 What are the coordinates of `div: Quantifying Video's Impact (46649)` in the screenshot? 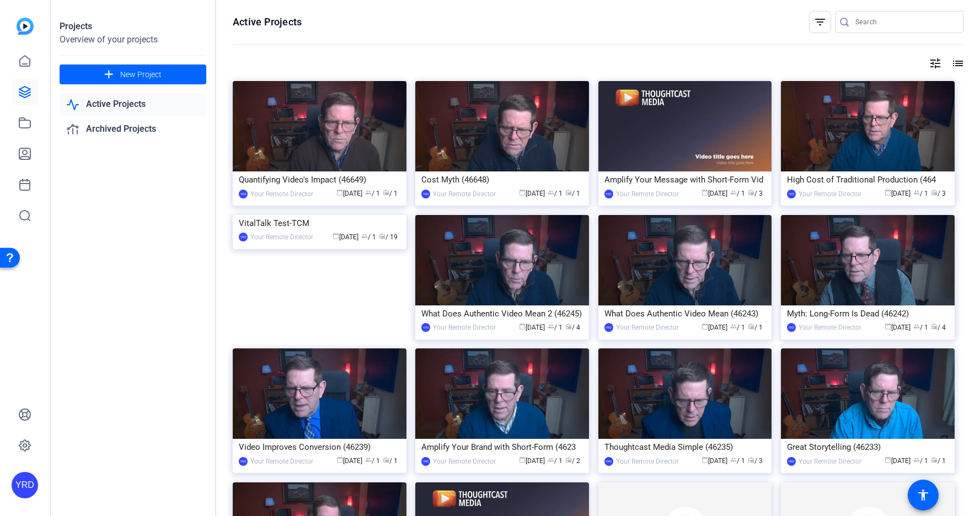 It's located at (319, 180).